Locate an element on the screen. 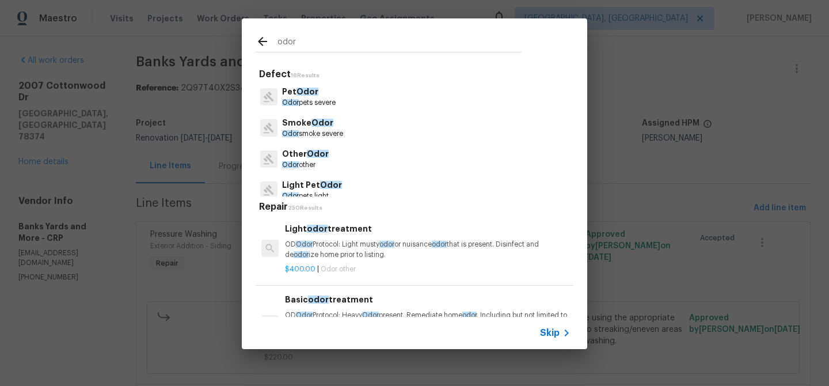 Image resolution: width=829 pixels, height=386 pixels. p: OD Protocol: Light musty or nuisance that is present. Disinfect and de ize home prior to listing. is located at coordinates (428, 249).